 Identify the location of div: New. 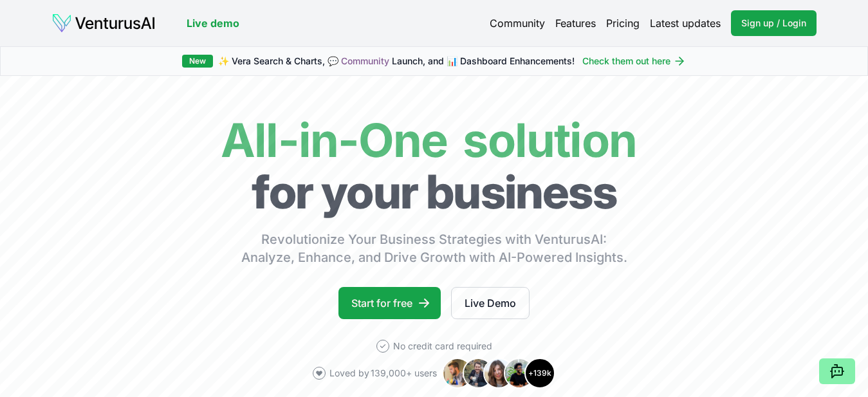
(198, 61).